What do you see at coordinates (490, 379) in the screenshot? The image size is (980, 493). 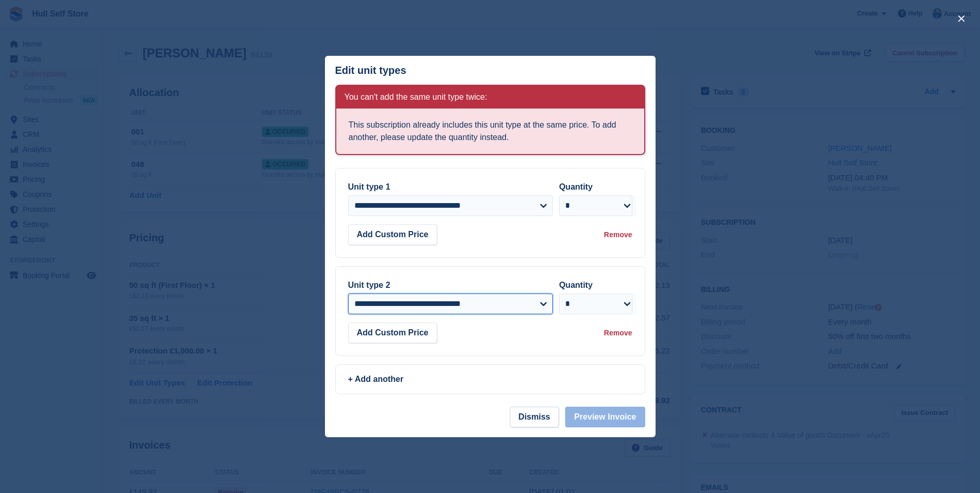 I see `div: + Add another` at bounding box center [490, 379].